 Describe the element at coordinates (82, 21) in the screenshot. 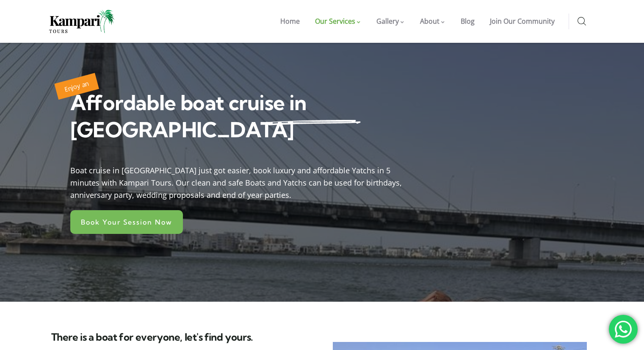

I see `img: Home` at that location.